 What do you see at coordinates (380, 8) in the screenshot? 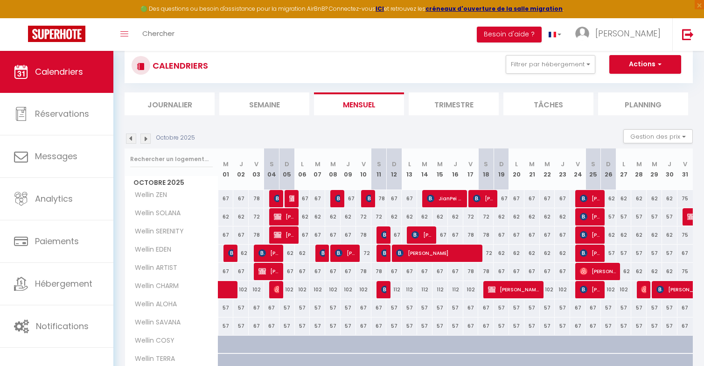
I see `strong: ICI` at bounding box center [380, 8].